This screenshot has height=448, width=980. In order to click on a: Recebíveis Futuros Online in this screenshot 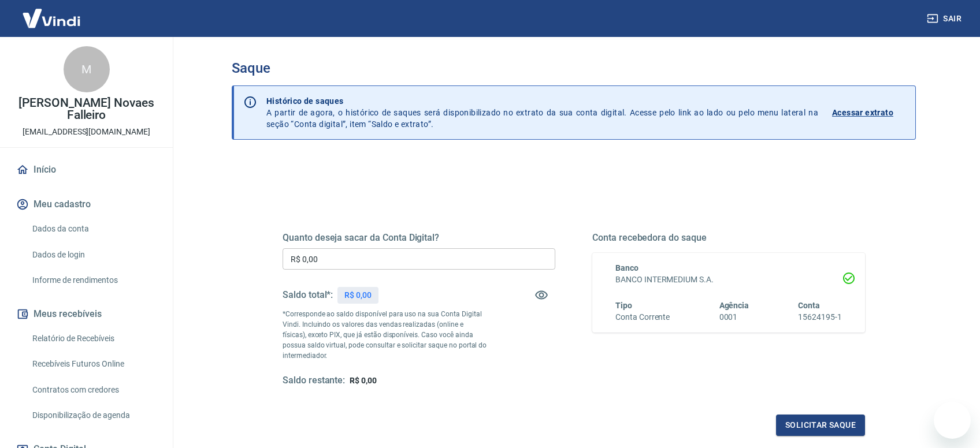, I will do `click(93, 364)`.